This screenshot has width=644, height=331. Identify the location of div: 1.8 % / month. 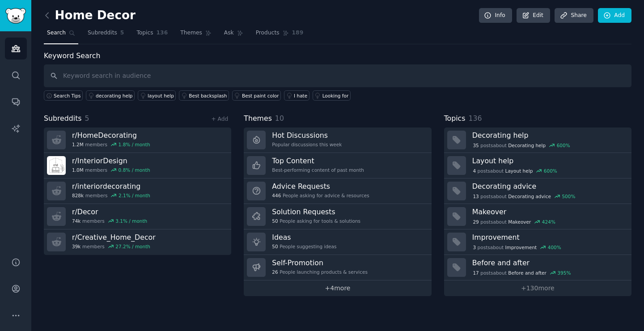
(134, 145).